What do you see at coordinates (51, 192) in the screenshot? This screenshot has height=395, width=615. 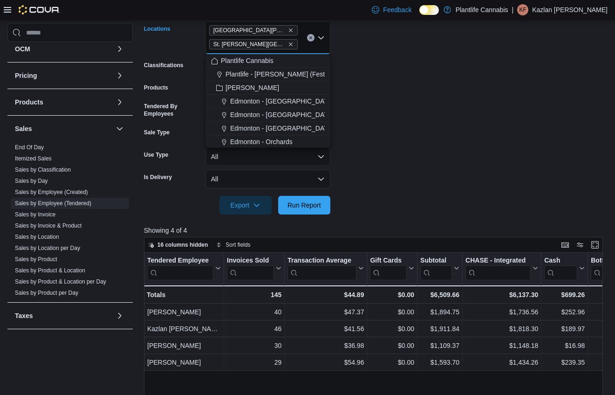 I see `a: Sales by Employee (Created)` at bounding box center [51, 192].